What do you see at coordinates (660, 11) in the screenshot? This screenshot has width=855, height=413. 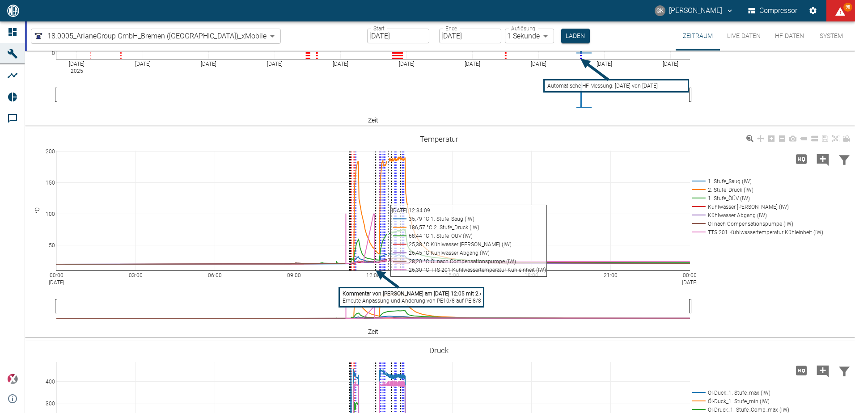 I see `div: GK` at bounding box center [660, 11].